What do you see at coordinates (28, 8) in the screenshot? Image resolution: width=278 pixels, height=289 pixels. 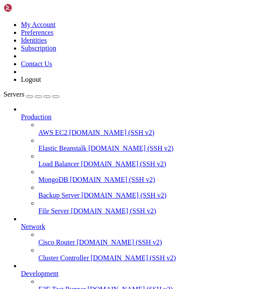 I see `img: Shellngn` at bounding box center [28, 8].